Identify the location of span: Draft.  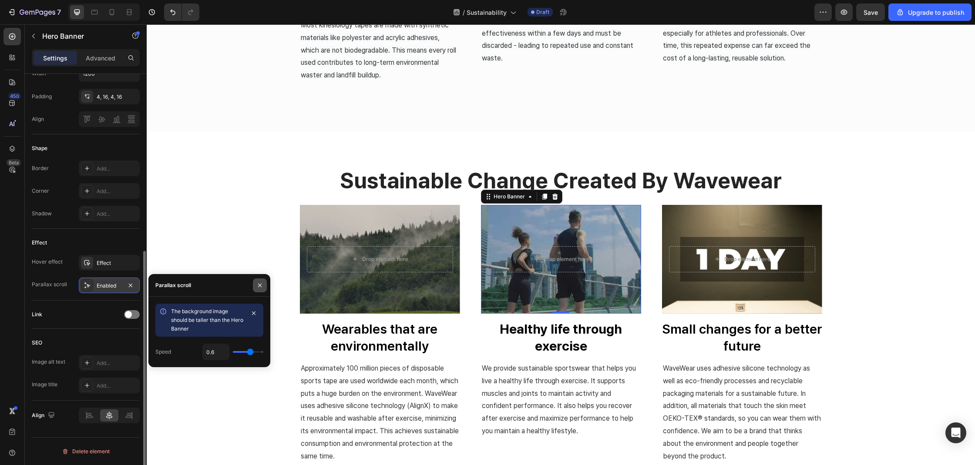
(543, 12).